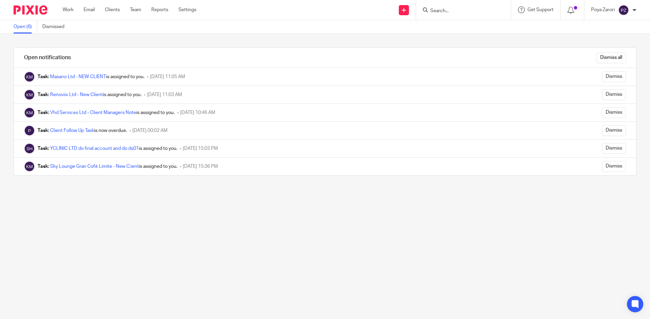  Describe the element at coordinates (187, 10) in the screenshot. I see `a: Settings` at that location.